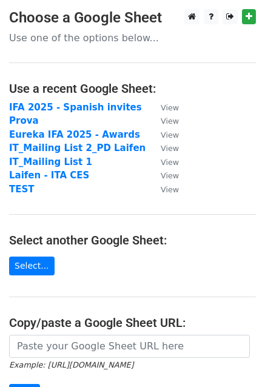 The width and height of the screenshot is (265, 387). I want to click on strong: TEST, so click(22, 189).